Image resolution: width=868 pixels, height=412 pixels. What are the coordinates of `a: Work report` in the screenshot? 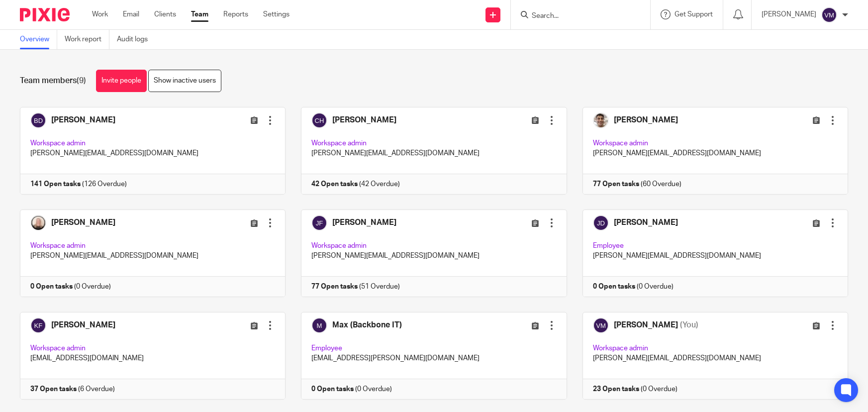 It's located at (87, 39).